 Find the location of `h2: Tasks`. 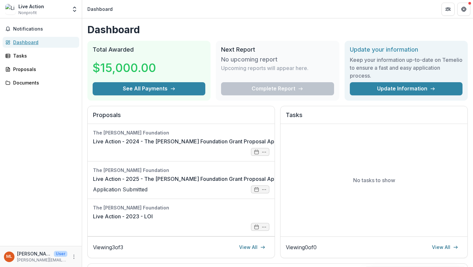

h2: Tasks is located at coordinates (374, 118).